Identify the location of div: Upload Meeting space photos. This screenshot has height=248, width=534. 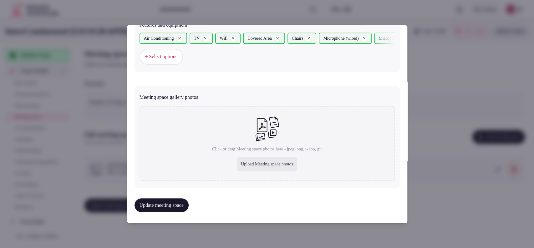
(267, 164).